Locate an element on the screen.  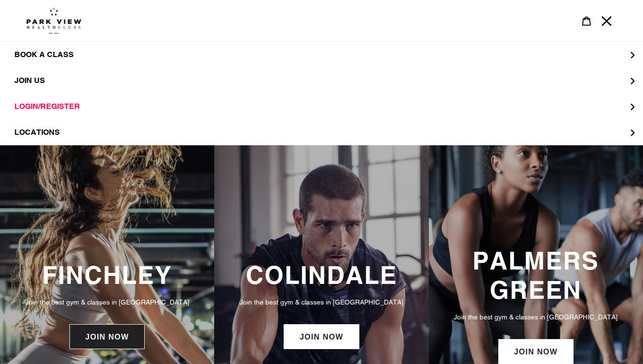
img: Park view health clubs is a gym near you. is located at coordinates (54, 21).